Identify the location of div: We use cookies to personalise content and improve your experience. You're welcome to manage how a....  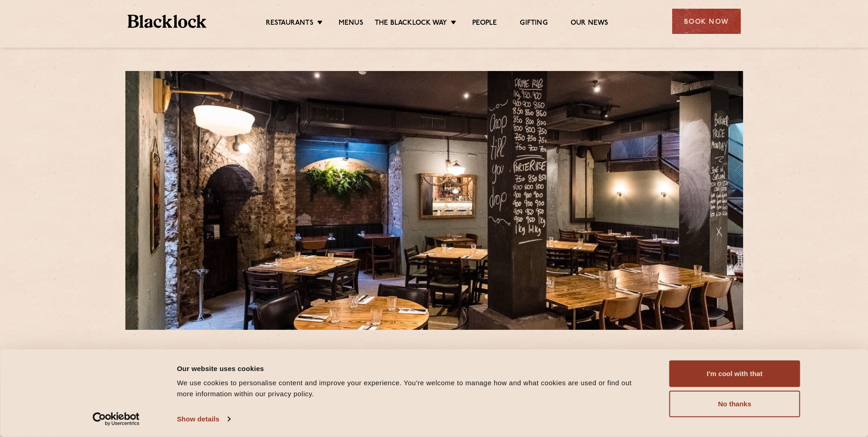
(413, 388).